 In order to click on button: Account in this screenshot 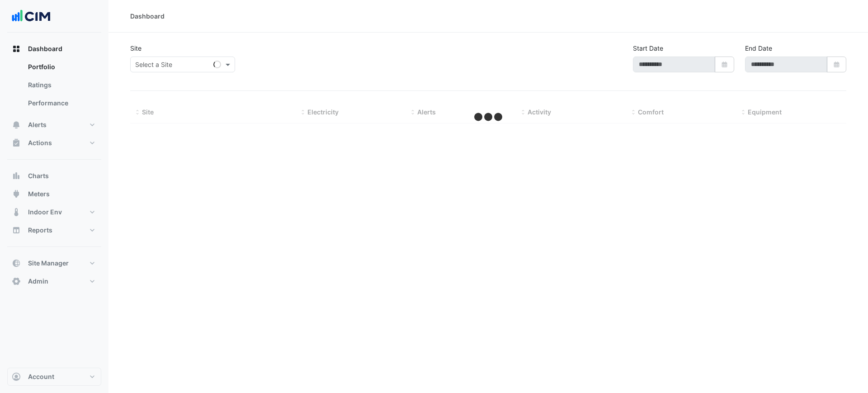, I will do `click(54, 377)`.